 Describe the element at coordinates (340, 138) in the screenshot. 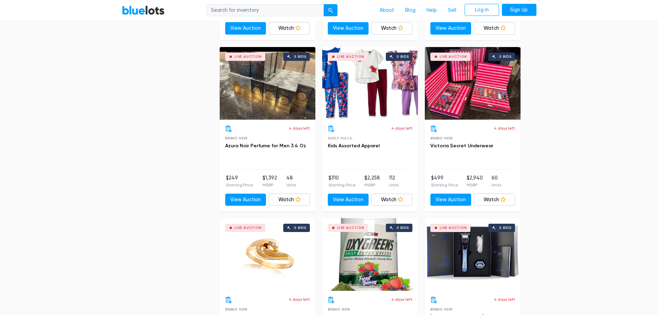

I see `span: Shelf Pulls` at that location.